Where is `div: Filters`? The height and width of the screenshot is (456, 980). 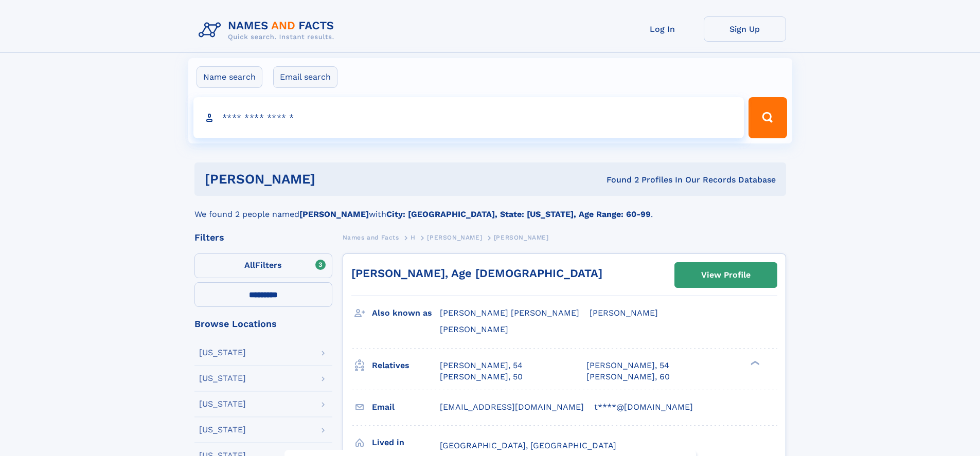 div: Filters is located at coordinates (263, 238).